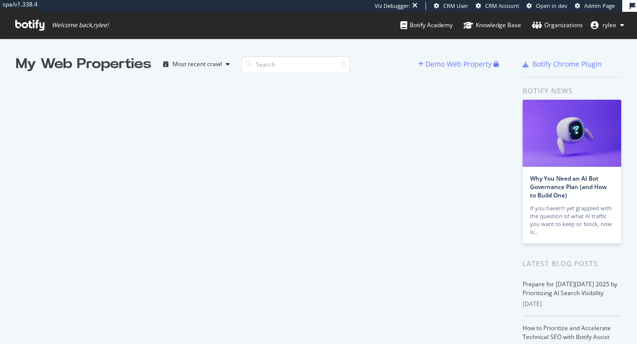 The image size is (637, 344). Describe the element at coordinates (296, 64) in the screenshot. I see `input: Search` at that location.